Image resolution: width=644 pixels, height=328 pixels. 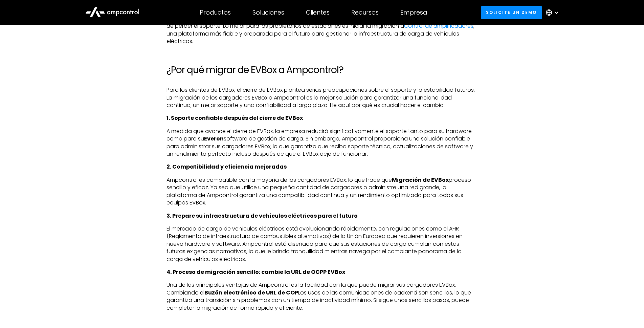 I want to click on div: Recursos, so click(x=365, y=12).